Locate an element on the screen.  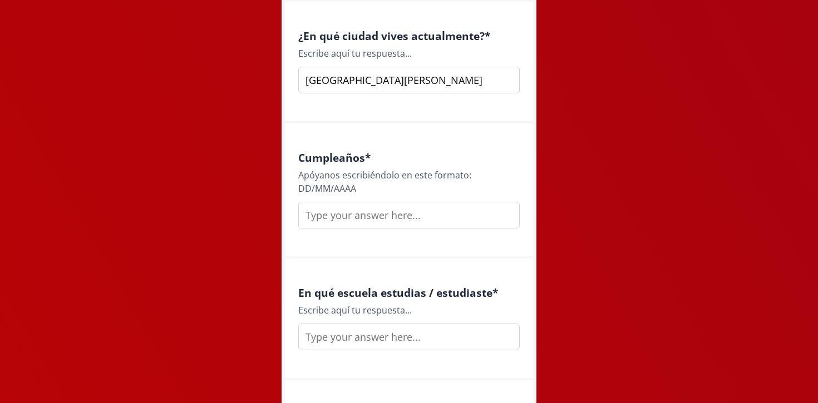
h4: ¿En qué ciudad vives actualmente? * is located at coordinates (409, 36).